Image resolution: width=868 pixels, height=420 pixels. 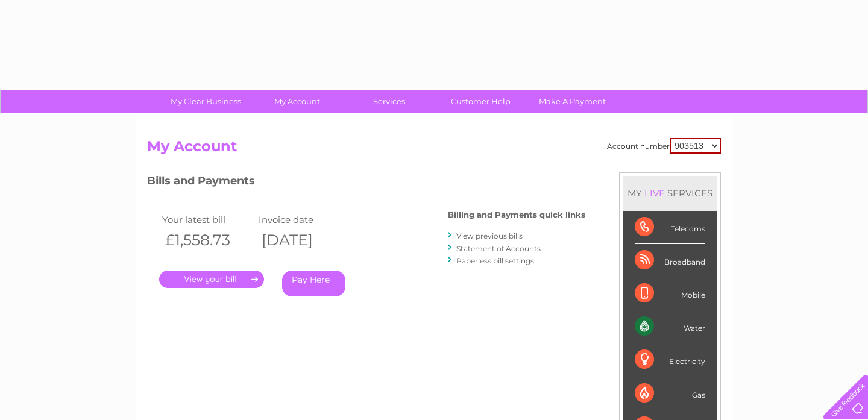 I want to click on a: View previous bills, so click(x=489, y=235).